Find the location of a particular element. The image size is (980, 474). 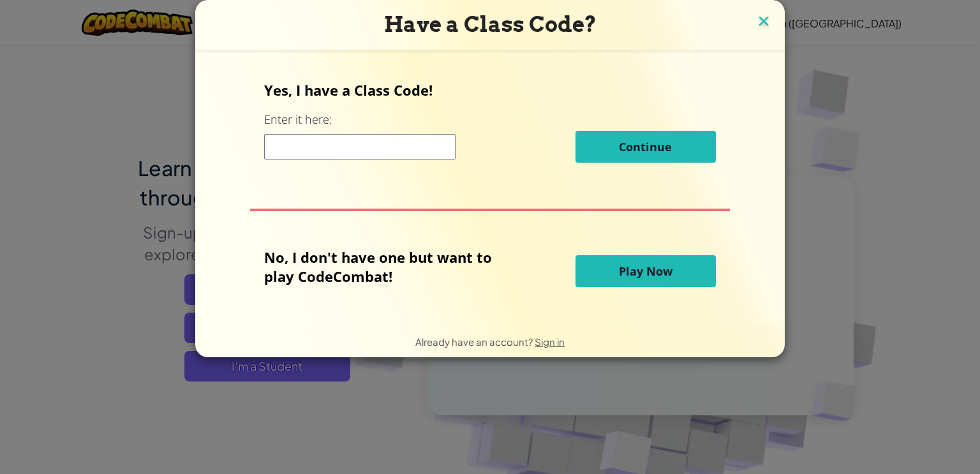

p: No, I don't have one but want to play CodeCombat! is located at coordinates (388, 266).